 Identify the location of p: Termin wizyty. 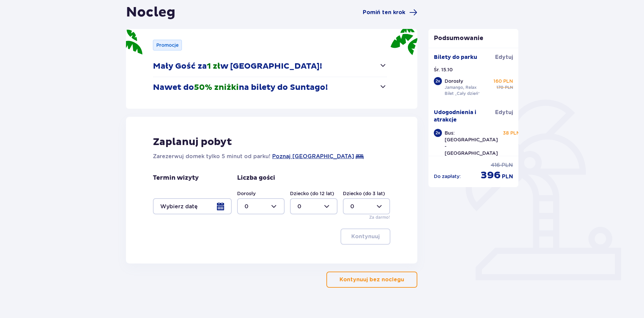
(176, 178).